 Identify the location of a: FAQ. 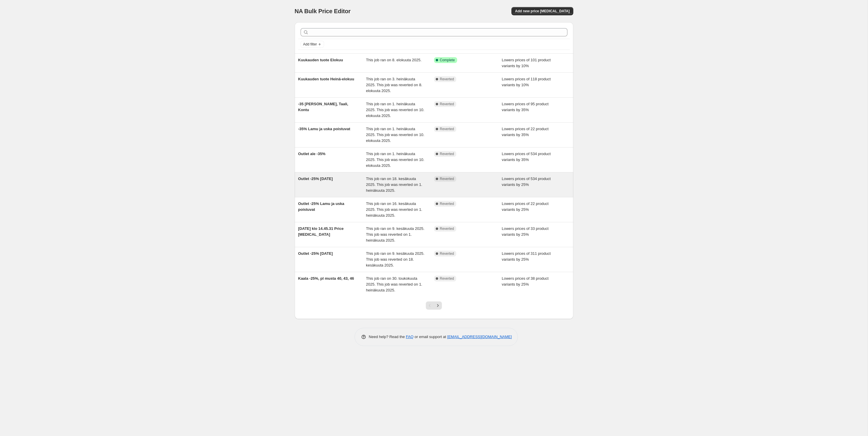
(409, 336).